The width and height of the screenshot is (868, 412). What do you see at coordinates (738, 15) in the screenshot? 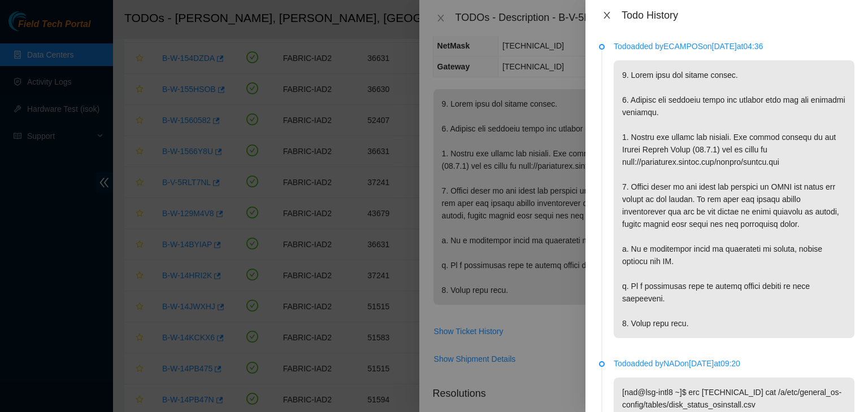
I see `div: Todo History` at bounding box center [738, 15].